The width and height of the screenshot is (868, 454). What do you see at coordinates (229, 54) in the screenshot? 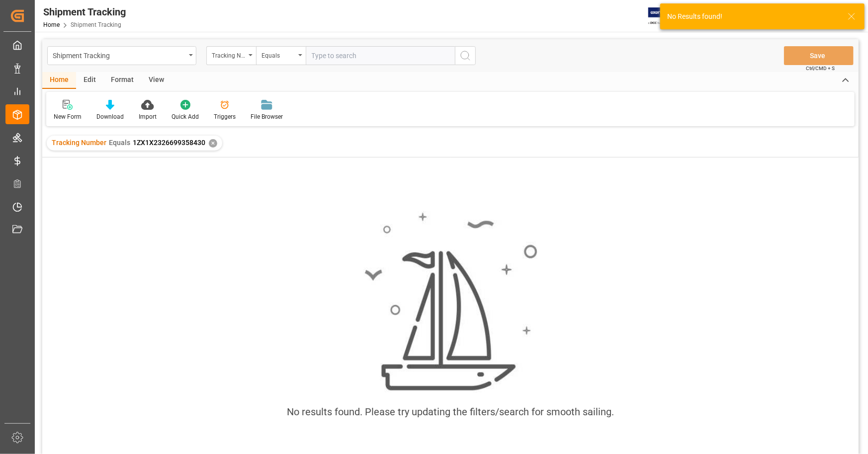
I see `div: Tracking Number` at bounding box center [229, 54].